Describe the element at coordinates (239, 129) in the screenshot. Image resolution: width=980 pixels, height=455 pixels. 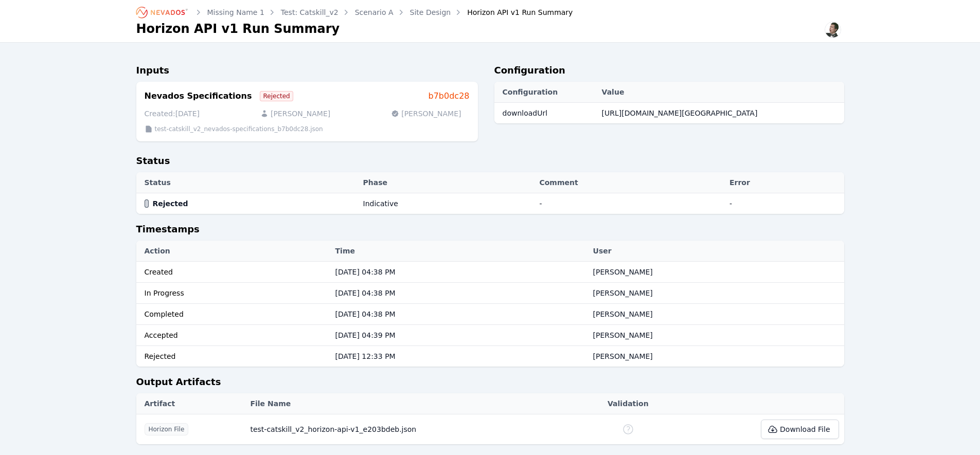
I see `p: test-catskill_v2_nevados-specifications_b7b0dc28.json` at that location.